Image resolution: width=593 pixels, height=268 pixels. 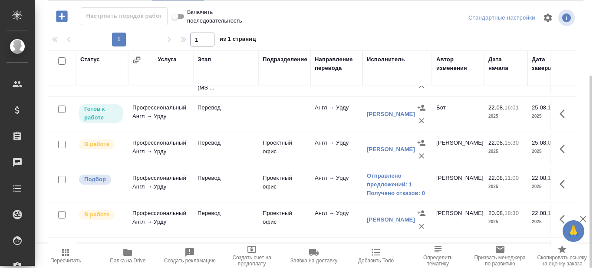 I want to click on button: Добавить Todo, so click(x=376, y=256).